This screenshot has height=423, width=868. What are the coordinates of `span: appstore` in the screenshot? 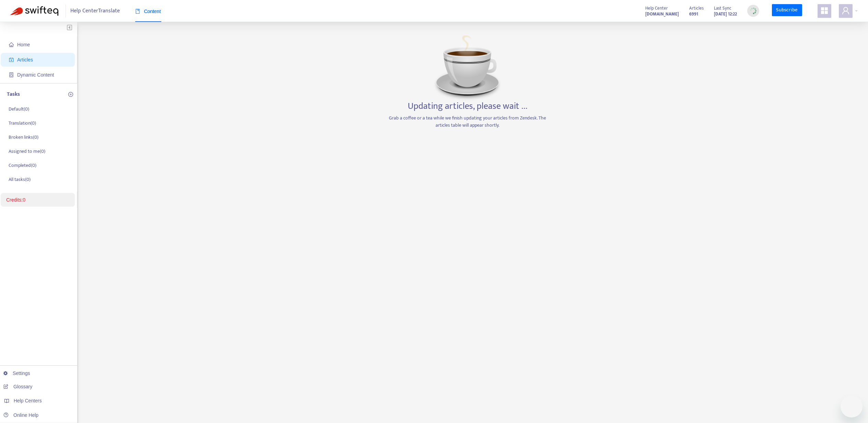 It's located at (825, 11).